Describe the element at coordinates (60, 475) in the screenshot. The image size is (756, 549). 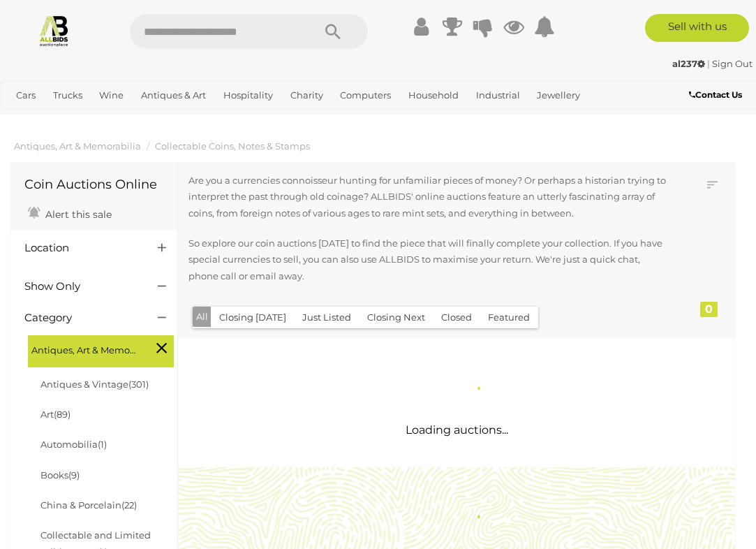
I see `a: Books(9)` at that location.